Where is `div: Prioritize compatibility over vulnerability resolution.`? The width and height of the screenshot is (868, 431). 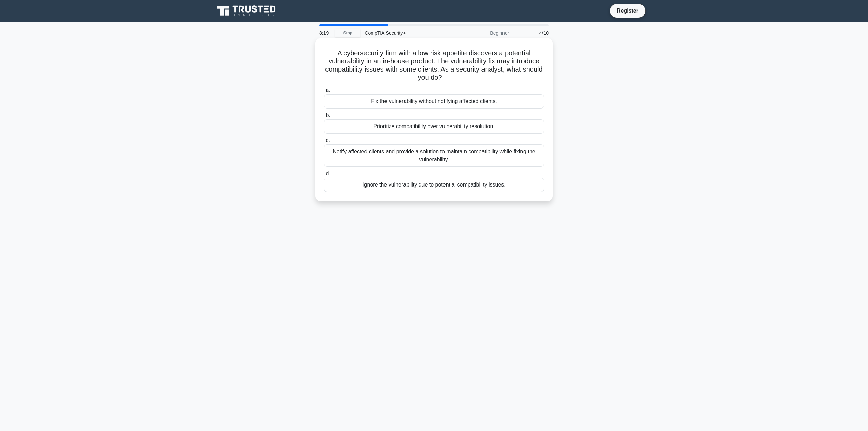
div: Prioritize compatibility over vulnerability resolution. is located at coordinates (434, 127).